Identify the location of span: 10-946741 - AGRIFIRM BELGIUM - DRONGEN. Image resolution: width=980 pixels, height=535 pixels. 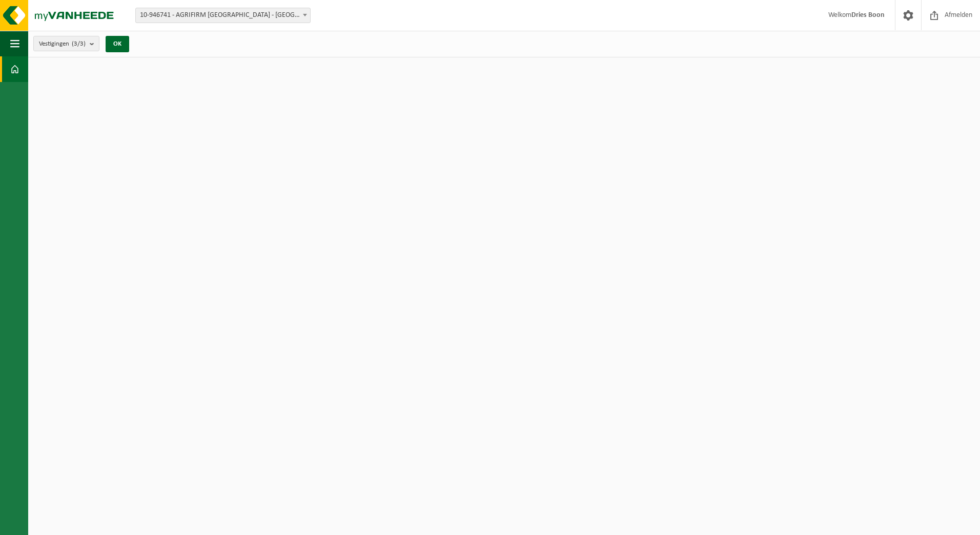
(223, 15).